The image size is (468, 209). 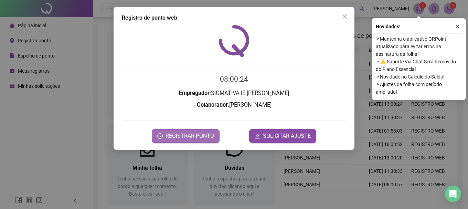 What do you see at coordinates (257, 136) in the screenshot?
I see `span: edit` at bounding box center [257, 136].